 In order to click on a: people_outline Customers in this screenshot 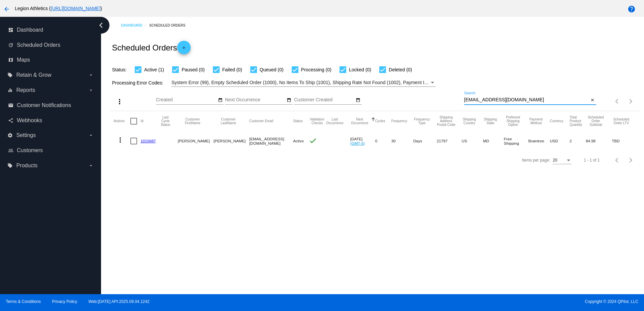, I will do `click(51, 151)`.